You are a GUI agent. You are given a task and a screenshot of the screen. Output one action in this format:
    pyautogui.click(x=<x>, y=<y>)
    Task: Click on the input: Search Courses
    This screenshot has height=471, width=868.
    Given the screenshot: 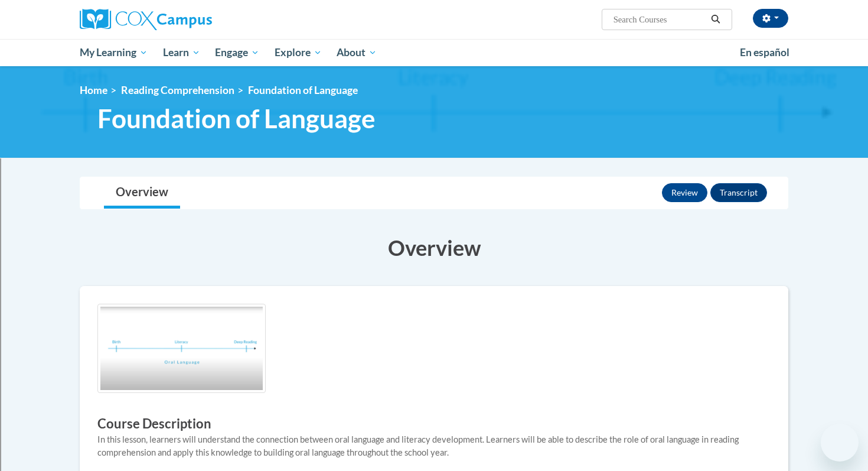 What is the action you would take?
    pyautogui.click(x=660, y=19)
    